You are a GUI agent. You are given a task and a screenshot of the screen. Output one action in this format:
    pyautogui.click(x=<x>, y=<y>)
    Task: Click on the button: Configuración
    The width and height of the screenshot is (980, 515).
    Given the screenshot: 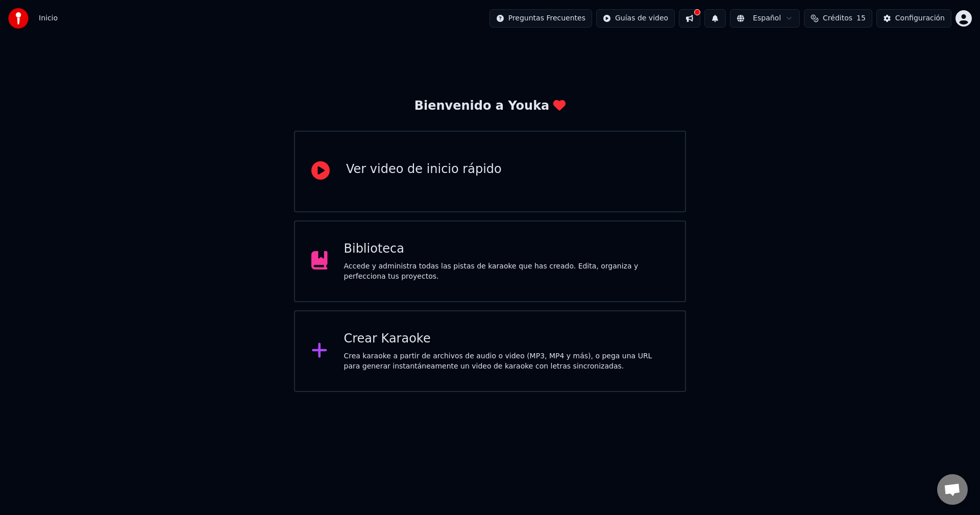 What is the action you would take?
    pyautogui.click(x=913, y=18)
    